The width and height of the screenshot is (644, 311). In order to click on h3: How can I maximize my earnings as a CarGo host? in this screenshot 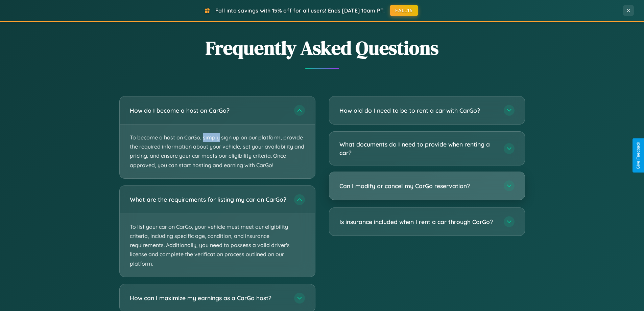, I will do `click(208, 298)`.